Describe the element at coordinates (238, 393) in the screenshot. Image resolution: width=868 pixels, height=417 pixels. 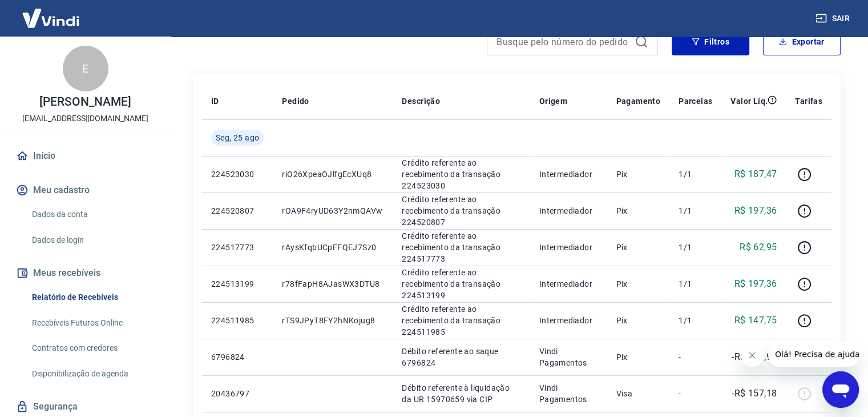
I see `p: 20436797` at that location.